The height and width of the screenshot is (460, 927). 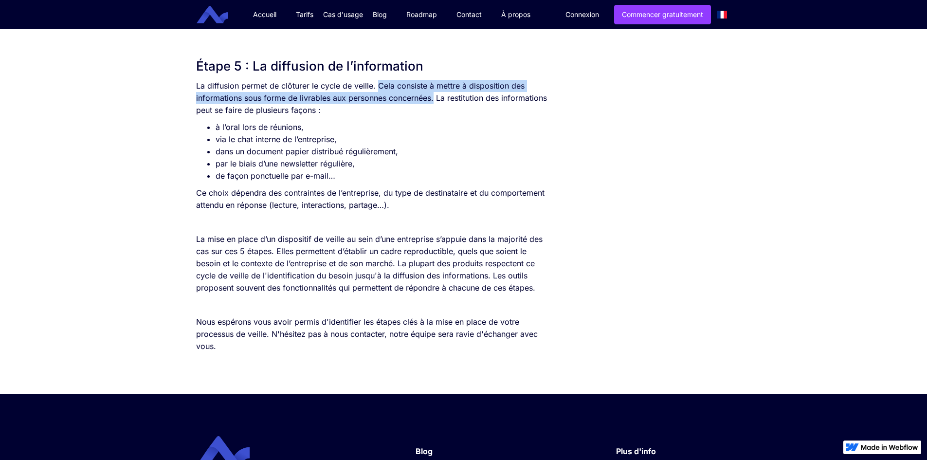 What do you see at coordinates (373, 66) in the screenshot?
I see `h2: Étape 5 : La diffusion de l’information` at bounding box center [373, 66].